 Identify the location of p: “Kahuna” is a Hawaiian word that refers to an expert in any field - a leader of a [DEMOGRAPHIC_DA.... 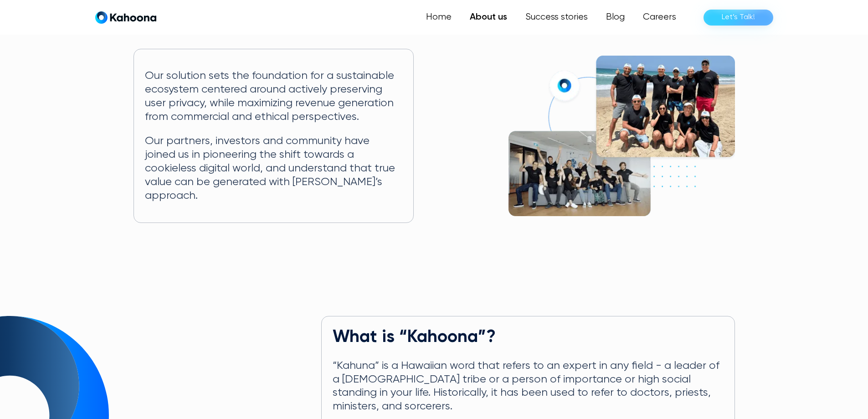
(528, 386).